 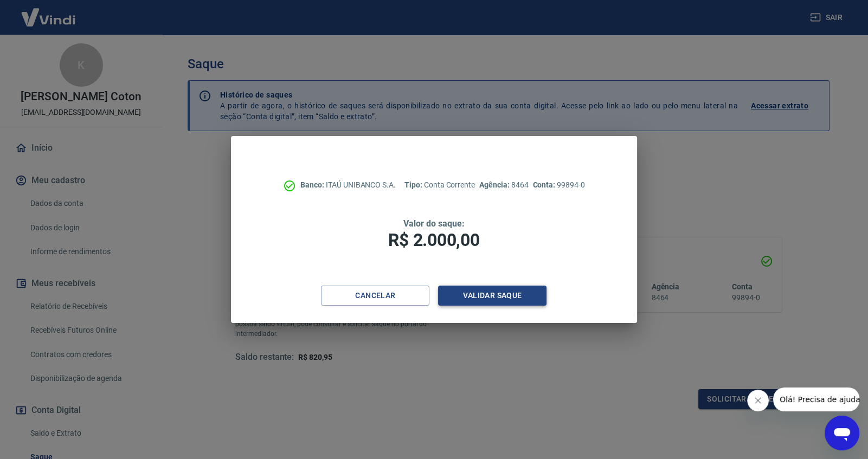 I want to click on button: Cancelar, so click(x=376, y=295).